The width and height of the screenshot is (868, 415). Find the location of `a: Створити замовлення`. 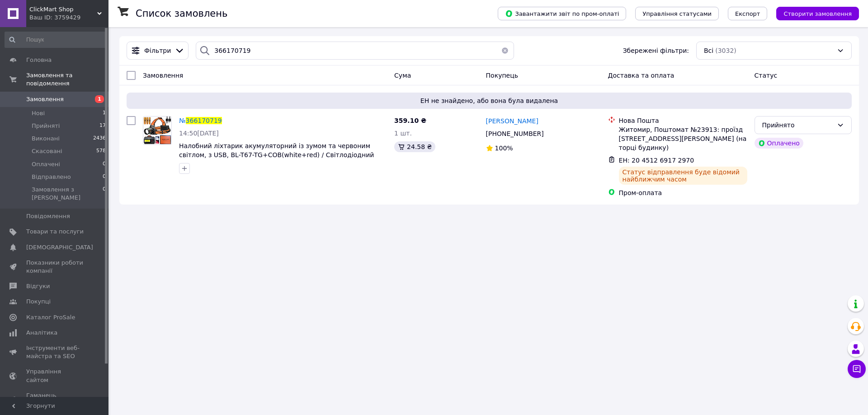

a: Створити замовлення is located at coordinates (813, 13).